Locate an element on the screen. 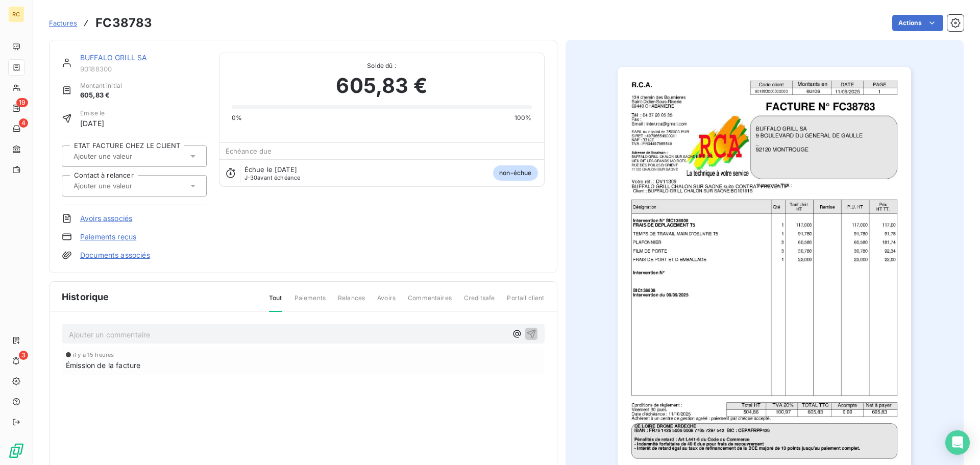 This screenshot has width=980, height=465. a: Documents associés is located at coordinates (114, 255).